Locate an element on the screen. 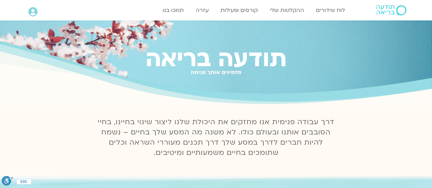 This screenshot has width=432, height=188. a: תמכו בנו is located at coordinates (173, 10).